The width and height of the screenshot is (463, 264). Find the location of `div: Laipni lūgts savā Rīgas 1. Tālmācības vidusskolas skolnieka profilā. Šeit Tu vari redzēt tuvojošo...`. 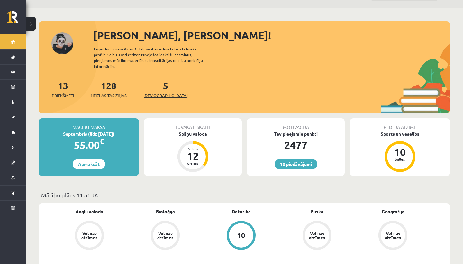

div: Laipni lūgts savā Rīgas 1. Tālmācības vidusskolas skolnieka profilā. Šeit Tu vari redzēt tuvojošo... is located at coordinates (154, 58).